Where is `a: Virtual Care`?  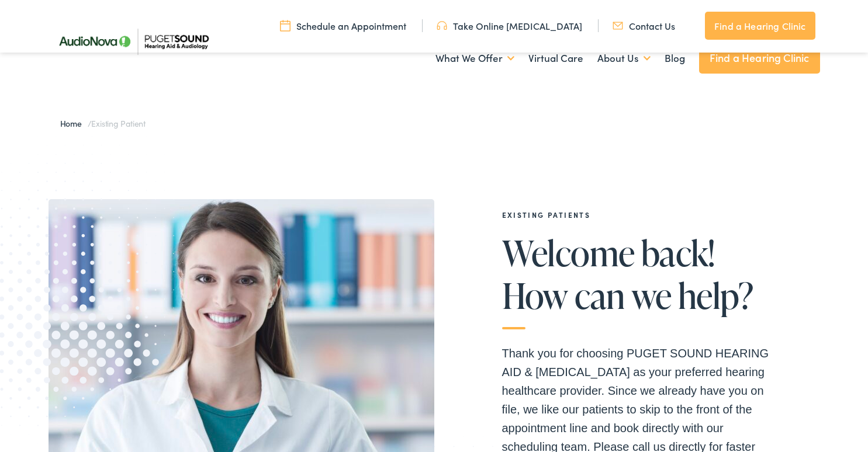
a: Virtual Care is located at coordinates (556, 58).